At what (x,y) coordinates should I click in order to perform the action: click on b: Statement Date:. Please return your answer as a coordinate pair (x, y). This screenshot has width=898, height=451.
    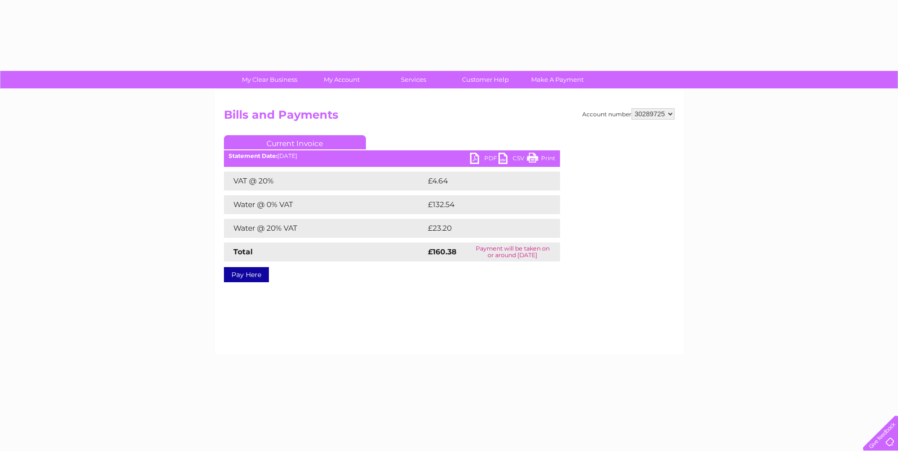
    Looking at the image, I should click on (253, 156).